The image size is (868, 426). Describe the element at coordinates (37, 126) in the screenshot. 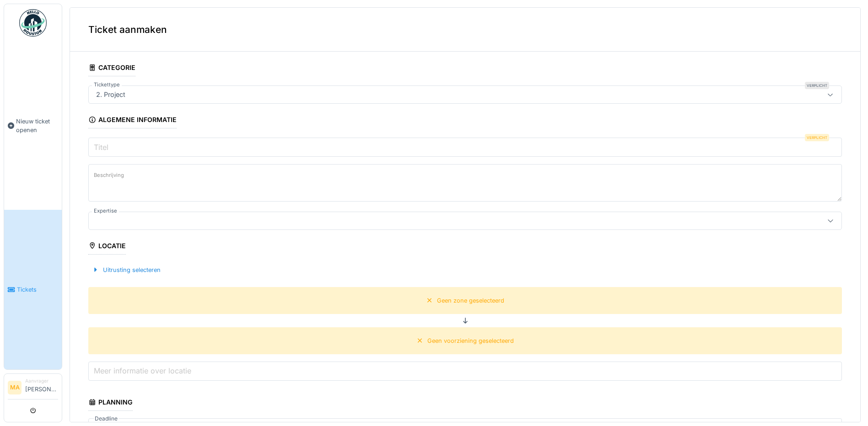

I see `span: Nieuw ticket openen` at that location.